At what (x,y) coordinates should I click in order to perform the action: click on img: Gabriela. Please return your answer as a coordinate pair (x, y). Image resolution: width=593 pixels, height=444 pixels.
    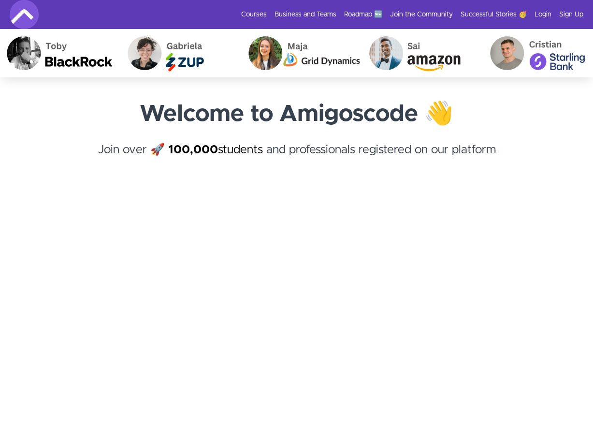
    Looking at the image, I should click on (181, 53).